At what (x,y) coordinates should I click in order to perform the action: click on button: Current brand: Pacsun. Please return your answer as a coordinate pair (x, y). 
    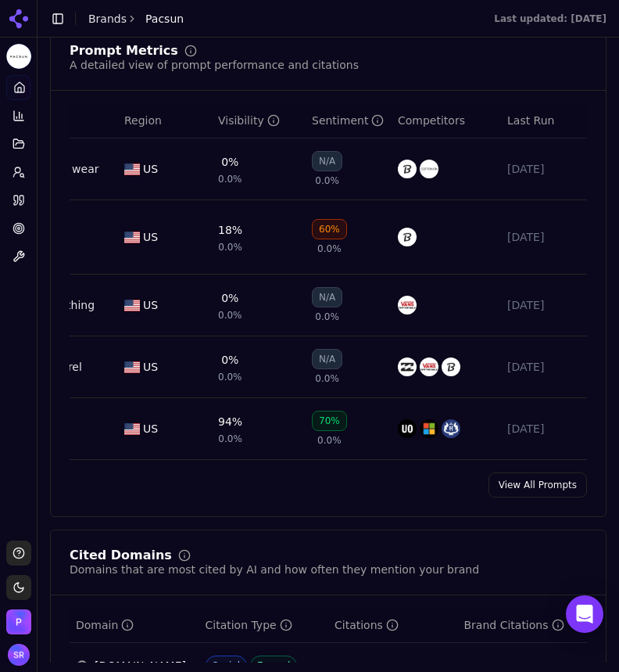
    Looking at the image, I should click on (19, 56).